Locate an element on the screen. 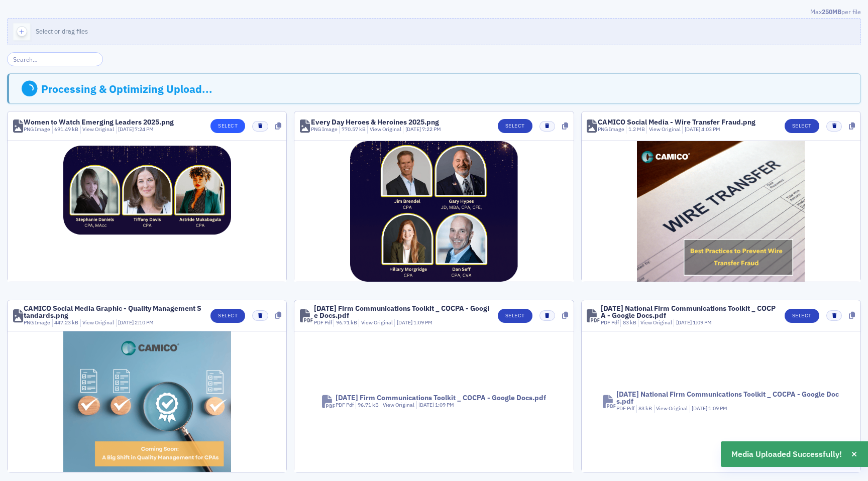  span: Select or drag files is located at coordinates (62, 31).